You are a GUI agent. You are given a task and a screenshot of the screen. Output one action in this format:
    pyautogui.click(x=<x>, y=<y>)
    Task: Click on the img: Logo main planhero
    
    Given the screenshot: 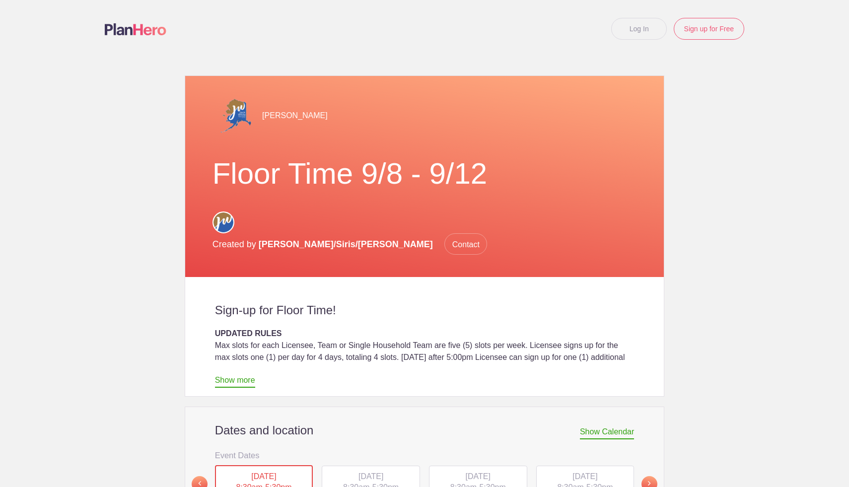 What is the action you would take?
    pyautogui.click(x=136, y=29)
    